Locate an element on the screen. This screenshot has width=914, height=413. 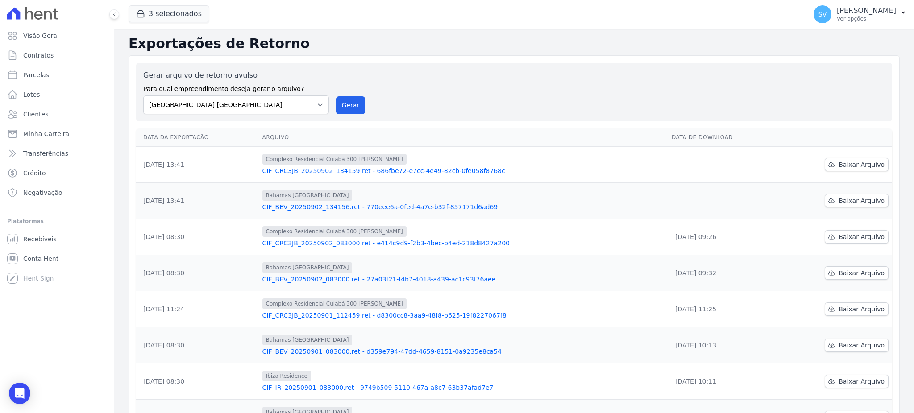
button: Gerar is located at coordinates (351, 105).